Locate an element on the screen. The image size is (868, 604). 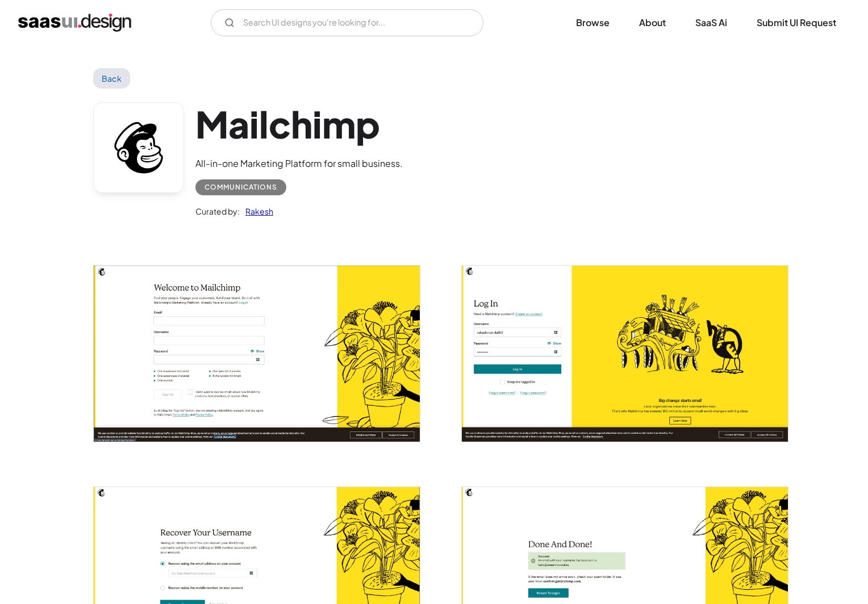
a: Submit UI Request is located at coordinates (797, 23).